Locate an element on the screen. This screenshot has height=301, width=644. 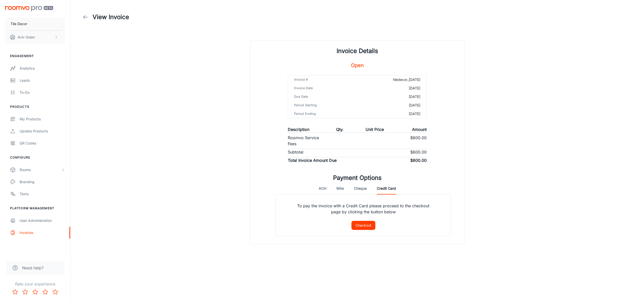
span: Need help? is located at coordinates (32, 268).